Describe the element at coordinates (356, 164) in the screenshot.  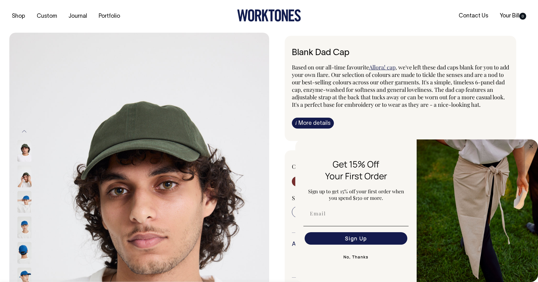
I see `span: Get 15% Off` at that location.